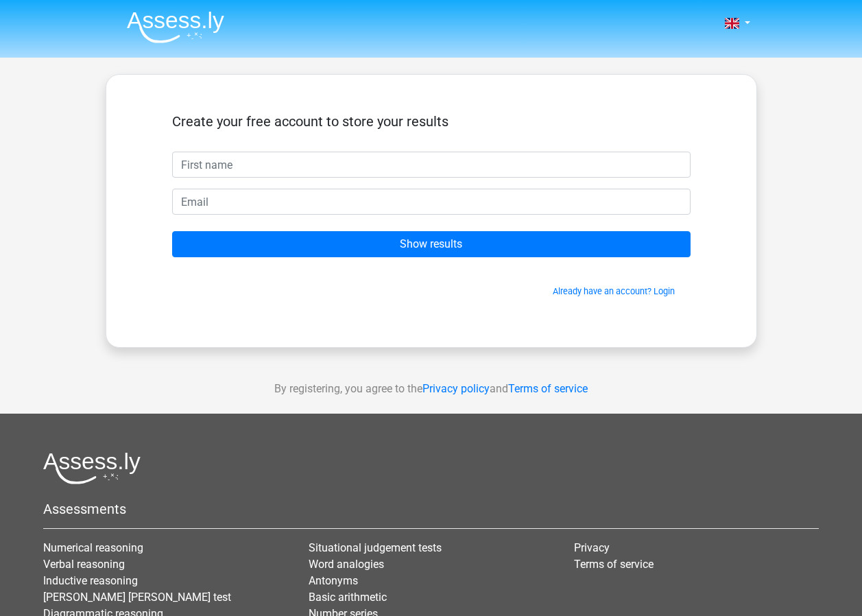 The width and height of the screenshot is (862, 616). I want to click on input: Show results, so click(431, 244).